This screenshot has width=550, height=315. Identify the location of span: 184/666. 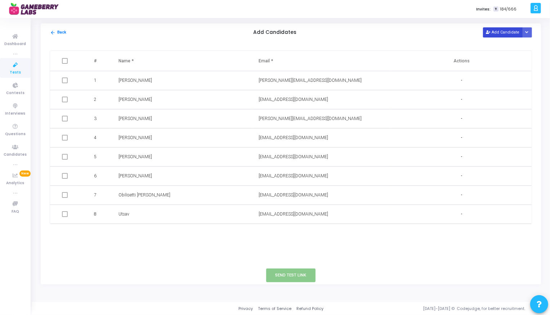
(508, 9).